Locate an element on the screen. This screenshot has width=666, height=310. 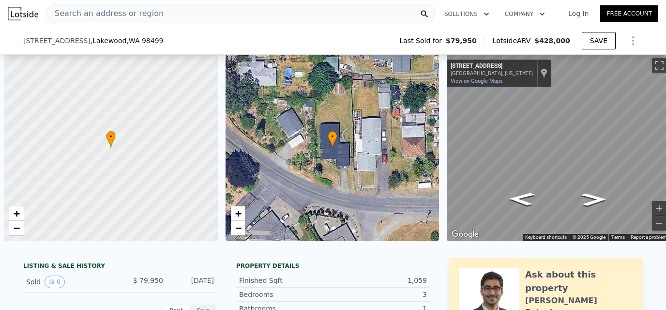
img: Lotside is located at coordinates (23, 14).